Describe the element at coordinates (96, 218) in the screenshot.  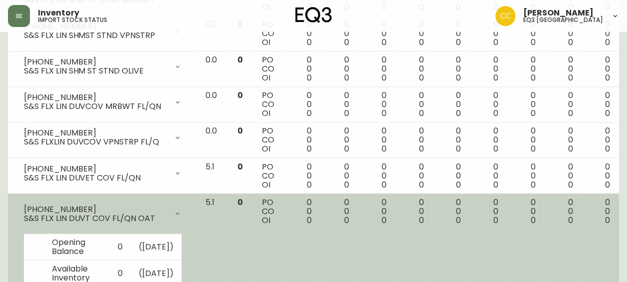
I see `div: S&S FLX LIN DUVT COV FL/QN OAT` at that location.